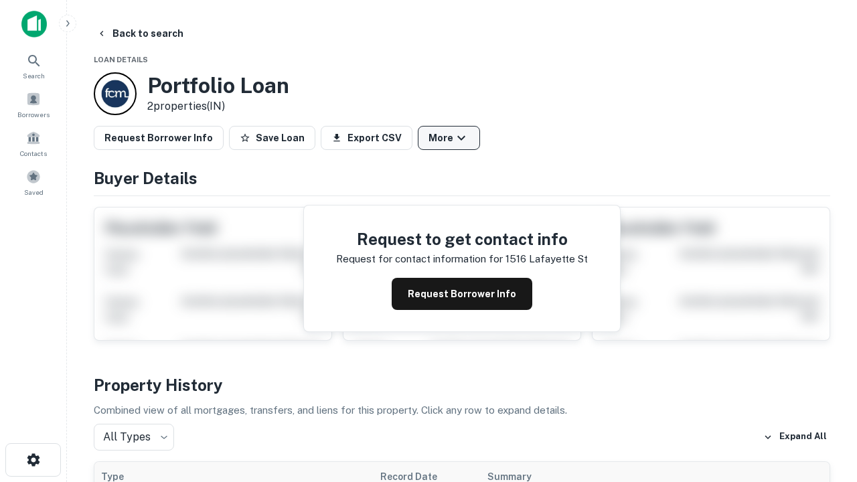 Image resolution: width=857 pixels, height=482 pixels. I want to click on button: Save Loan, so click(272, 138).